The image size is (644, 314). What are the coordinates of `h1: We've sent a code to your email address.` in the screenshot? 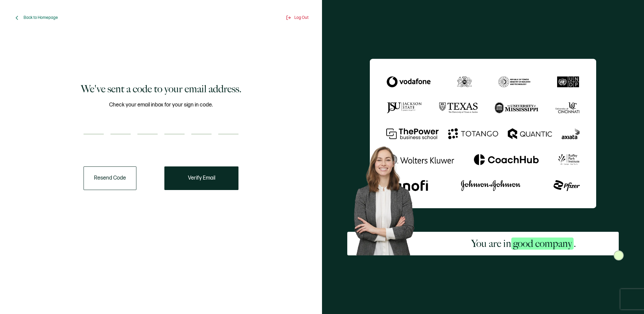 It's located at (161, 89).